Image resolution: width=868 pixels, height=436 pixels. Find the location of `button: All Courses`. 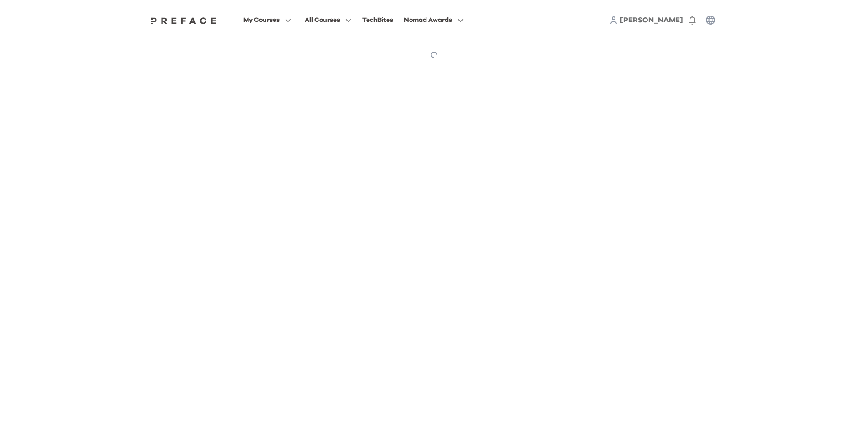

button: All Courses is located at coordinates (328, 20).